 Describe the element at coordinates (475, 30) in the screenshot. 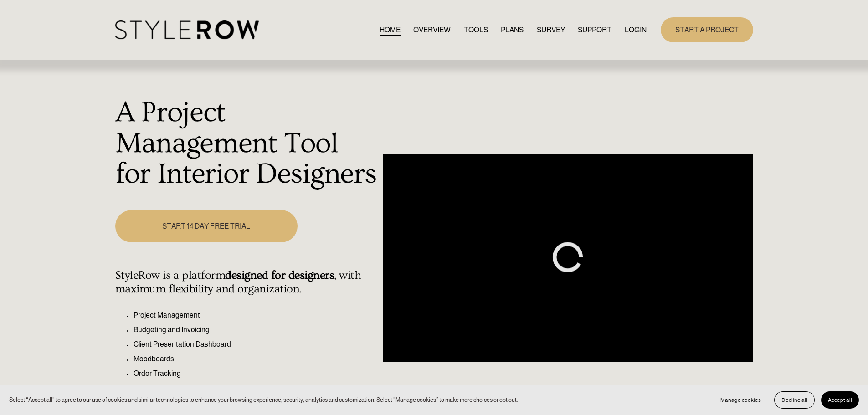

I see `a: TOOLS` at that location.